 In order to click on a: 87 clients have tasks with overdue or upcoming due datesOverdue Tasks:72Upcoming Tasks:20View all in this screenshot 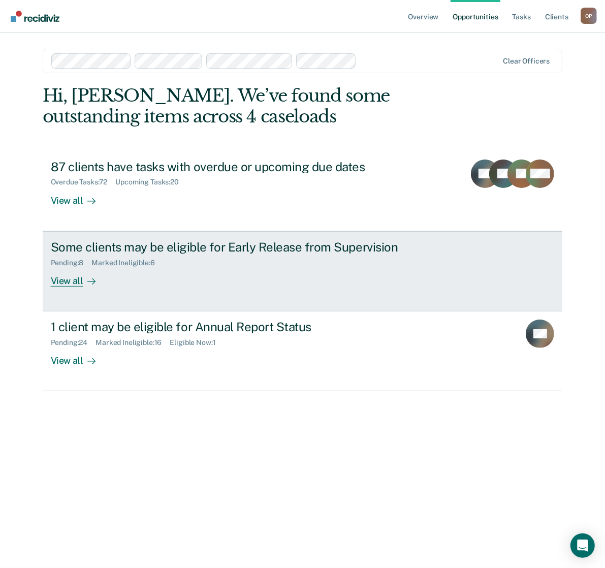, I will do `click(303, 191)`.